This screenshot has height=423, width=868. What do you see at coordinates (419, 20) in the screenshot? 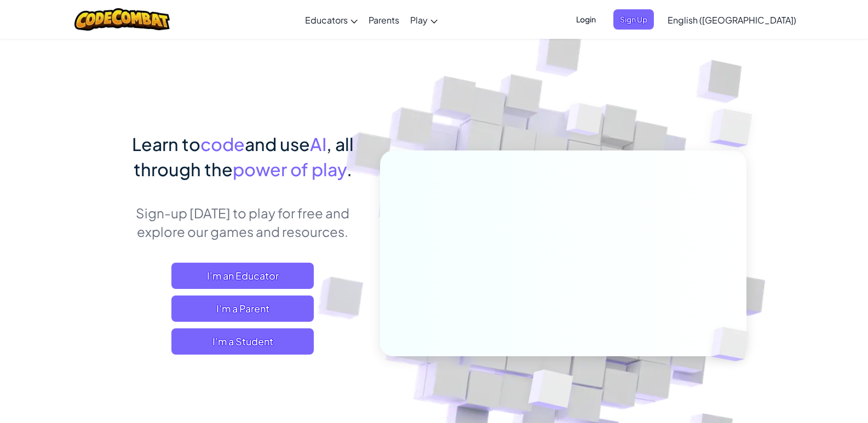
I see `span: Play` at bounding box center [419, 20].